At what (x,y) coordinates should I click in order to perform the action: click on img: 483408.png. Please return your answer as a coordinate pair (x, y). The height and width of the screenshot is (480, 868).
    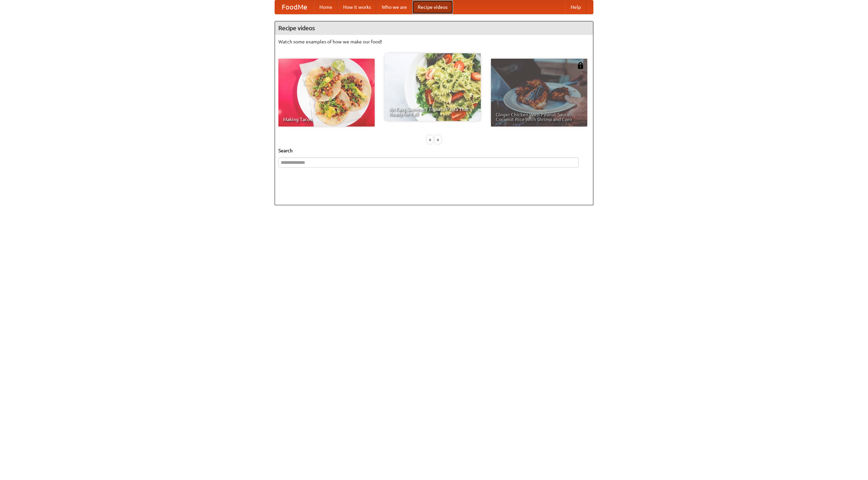
    Looking at the image, I should click on (581, 65).